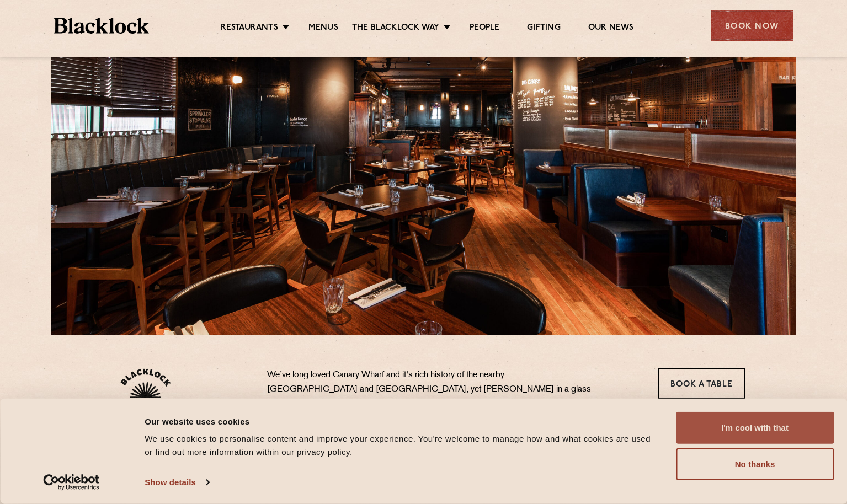 Image resolution: width=847 pixels, height=504 pixels. What do you see at coordinates (71, 482) in the screenshot?
I see `a: Usercentrics Cookiebot - opens in a new window` at bounding box center [71, 482].